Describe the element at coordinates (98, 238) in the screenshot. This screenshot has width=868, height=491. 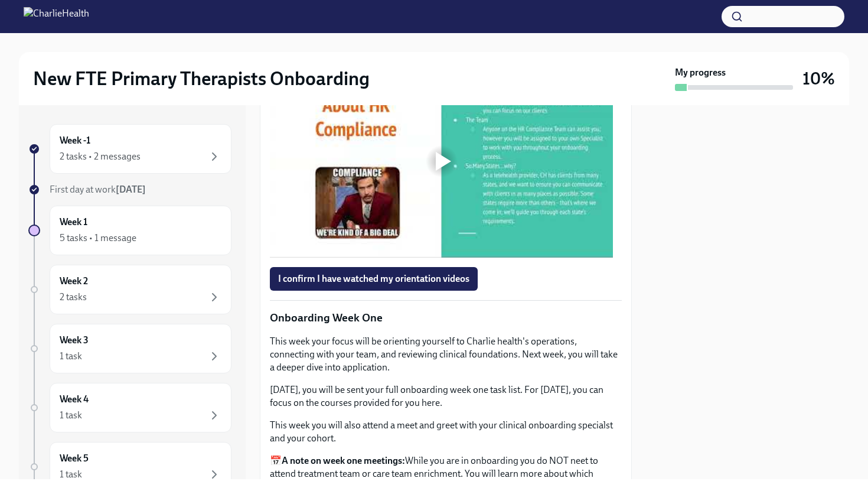
I see `div: 5 tasks • 1 message` at that location.